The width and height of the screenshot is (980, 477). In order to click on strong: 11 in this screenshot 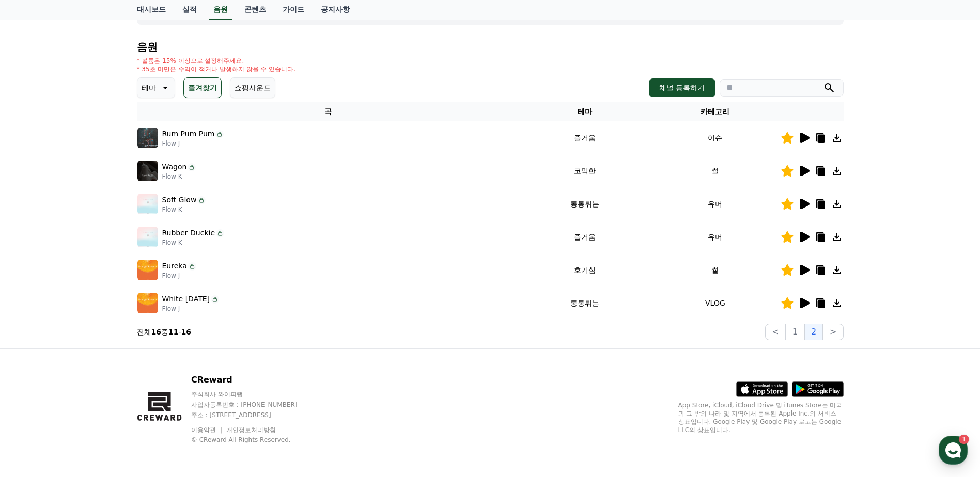, I will do `click(173, 331)`.